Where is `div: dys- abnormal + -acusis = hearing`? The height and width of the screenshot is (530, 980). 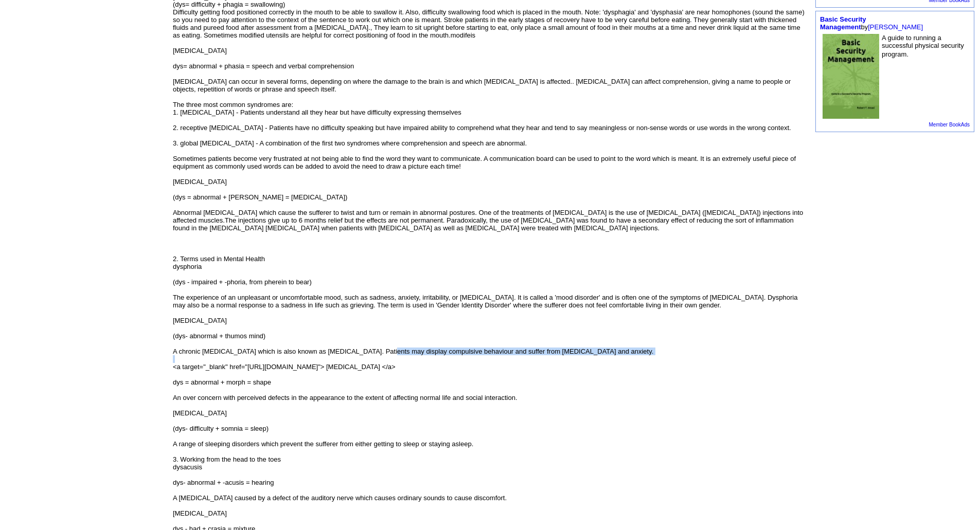
div: dys- abnormal + -acusis = hearing is located at coordinates (490, 482).